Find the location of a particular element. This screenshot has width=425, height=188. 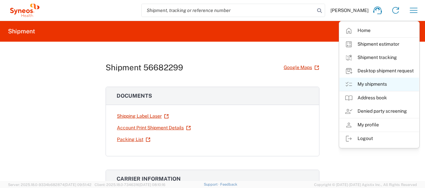

a: Feedback is located at coordinates (228, 185).